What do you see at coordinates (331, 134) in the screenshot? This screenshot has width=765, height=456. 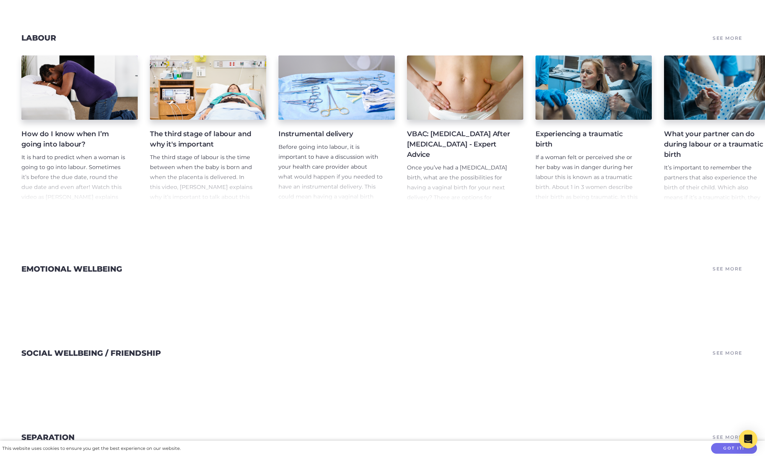 I see `h4: Instrumental delivery` at bounding box center [331, 134].